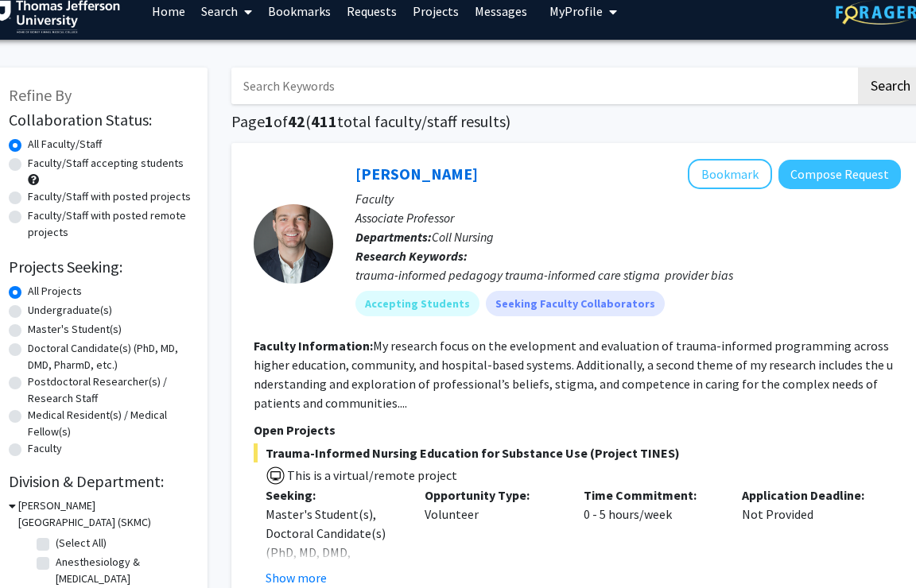  I want to click on h2: Projects Seeking:, so click(100, 267).